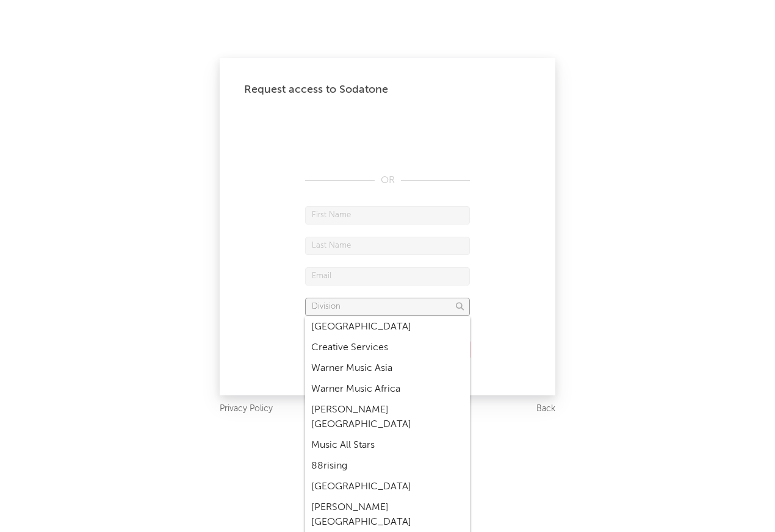  I want to click on div: Warner Music Africa, so click(388, 389).